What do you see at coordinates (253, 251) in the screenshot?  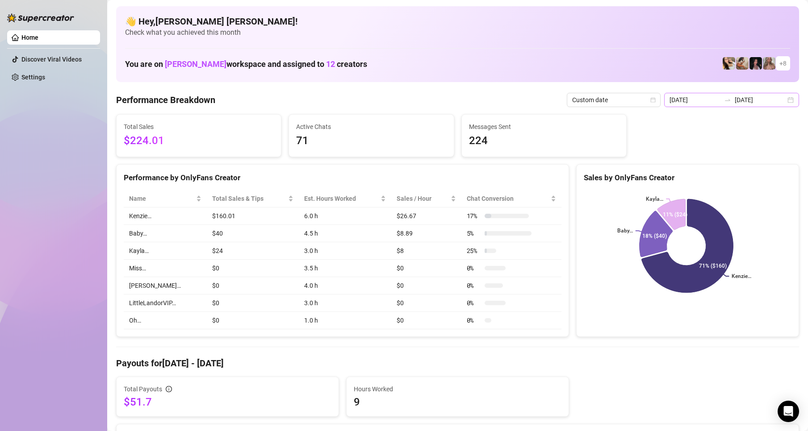 I see `td: $24` at bounding box center [253, 251].